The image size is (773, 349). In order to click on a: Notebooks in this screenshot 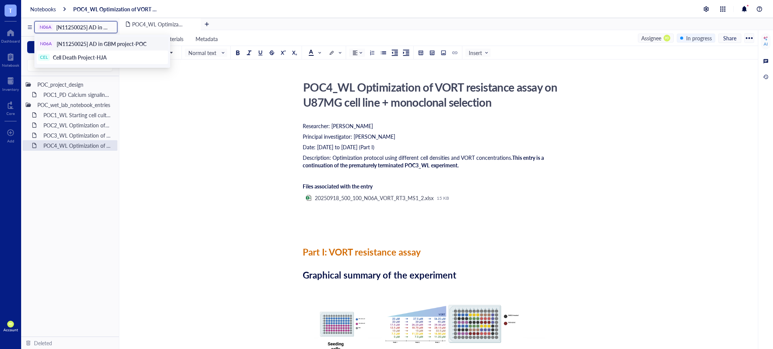, I will do `click(43, 9)`.